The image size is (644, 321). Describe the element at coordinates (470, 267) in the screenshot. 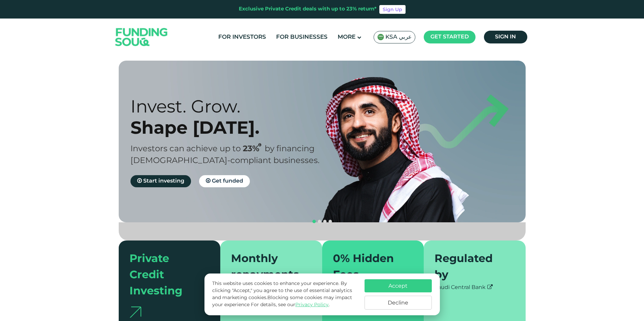

I see `div: Regulated by` at that location.